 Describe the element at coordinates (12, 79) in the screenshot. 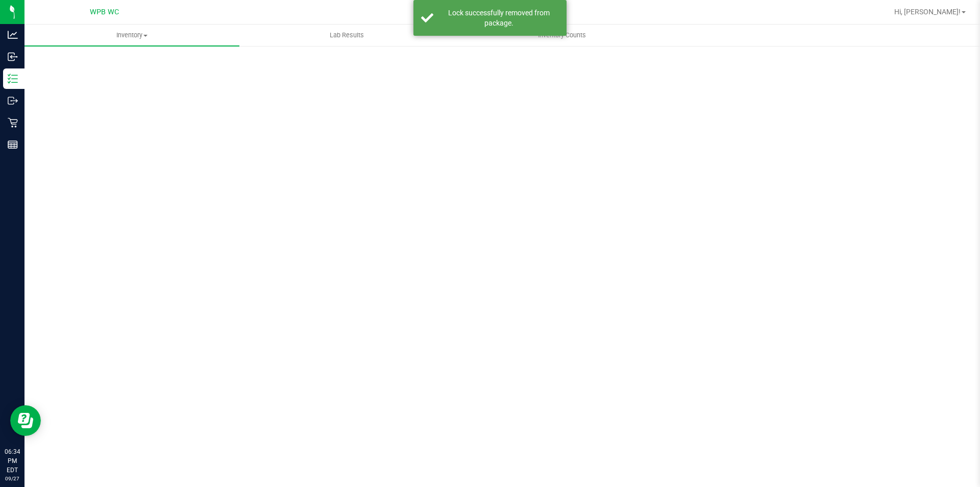

I see `inline-svg: Inventory` at that location.